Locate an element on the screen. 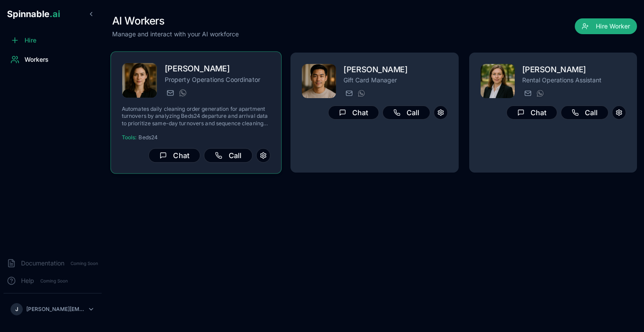 The width and height of the screenshot is (644, 332). p: Gift Card Manager is located at coordinates (395, 80).